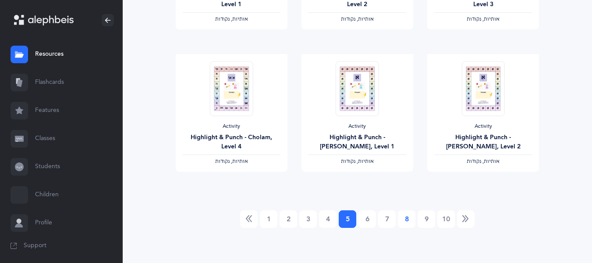  I want to click on span: Support, so click(35, 246).